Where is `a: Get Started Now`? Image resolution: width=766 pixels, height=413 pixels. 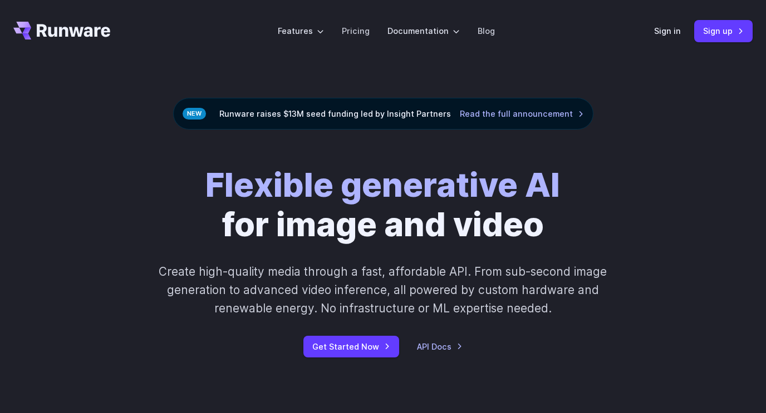
a: Get Started Now is located at coordinates (351, 347).